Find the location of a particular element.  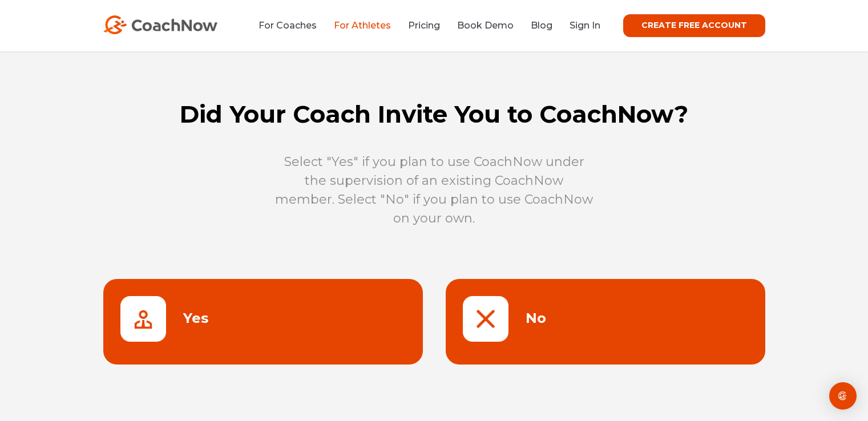

a: For Coaches is located at coordinates (287, 25).